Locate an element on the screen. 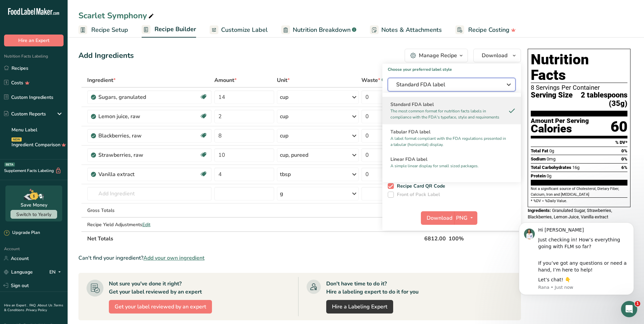  span: Total Fat is located at coordinates (540, 150).